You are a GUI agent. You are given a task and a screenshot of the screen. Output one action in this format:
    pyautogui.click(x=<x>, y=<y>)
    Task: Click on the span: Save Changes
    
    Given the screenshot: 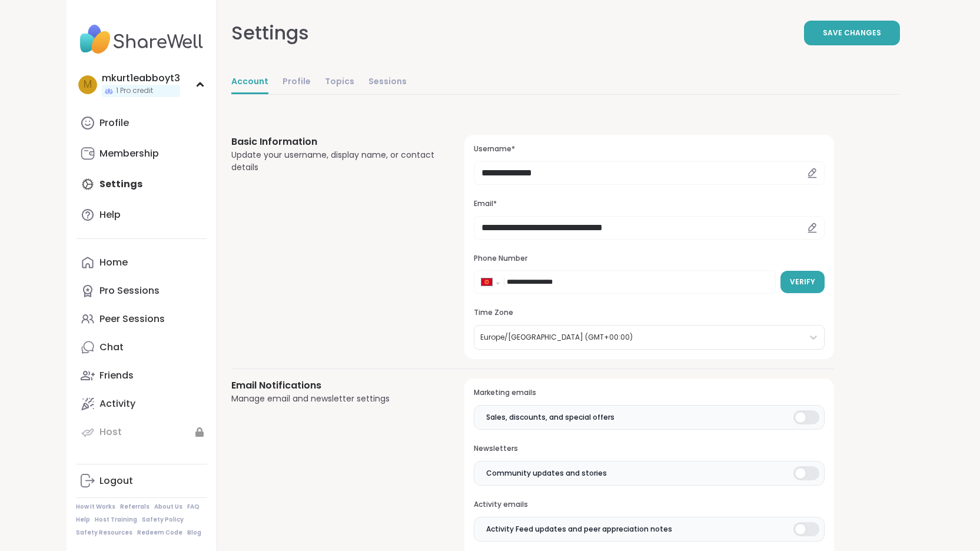 What is the action you would take?
    pyautogui.click(x=852, y=33)
    